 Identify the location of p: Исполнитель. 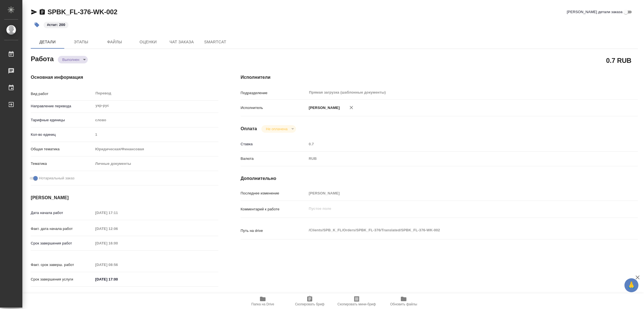
(273, 108).